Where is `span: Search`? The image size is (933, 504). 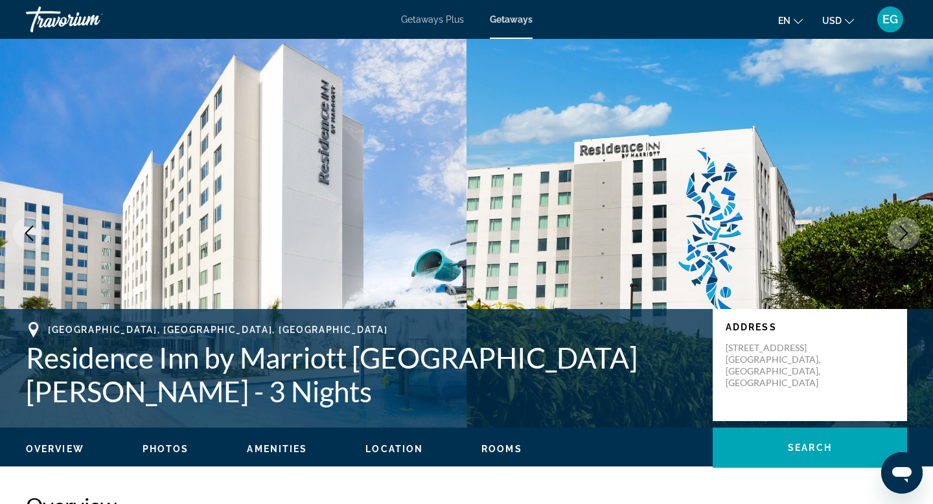
span: Search is located at coordinates (810, 448).